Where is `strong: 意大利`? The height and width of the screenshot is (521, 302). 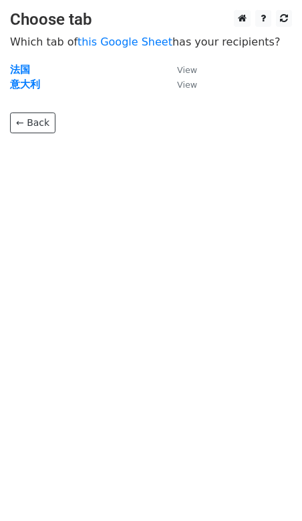
strong: 意大利 is located at coordinates (25, 84).